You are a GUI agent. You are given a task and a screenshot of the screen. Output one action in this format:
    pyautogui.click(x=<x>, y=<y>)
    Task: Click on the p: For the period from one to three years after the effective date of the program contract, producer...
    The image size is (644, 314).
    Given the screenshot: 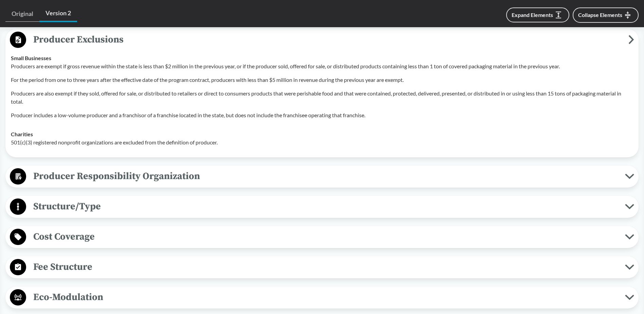 What is the action you would take?
    pyautogui.click(x=322, y=80)
    